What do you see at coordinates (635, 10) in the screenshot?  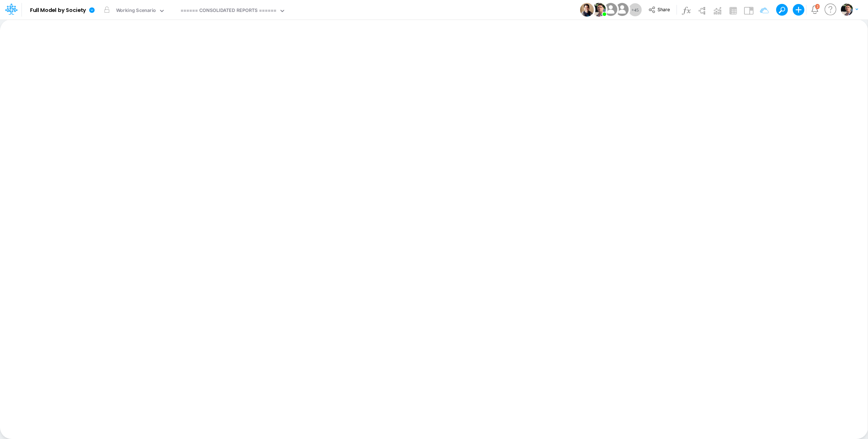 I see `span: + 45` at bounding box center [635, 10].